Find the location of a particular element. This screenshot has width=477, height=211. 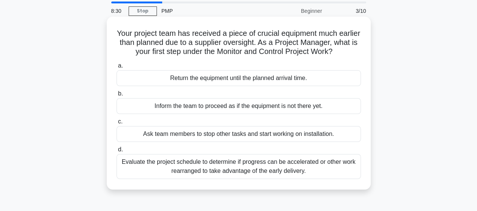

span: d. is located at coordinates (120, 149).